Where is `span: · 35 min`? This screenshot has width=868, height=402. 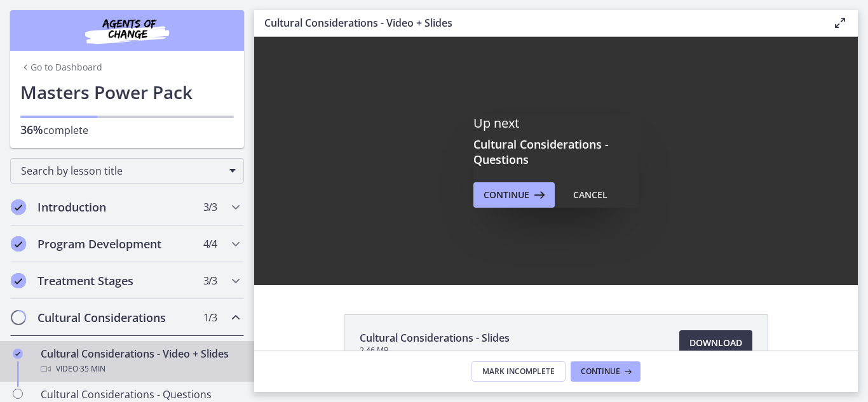 span: · 35 min is located at coordinates (92, 369).